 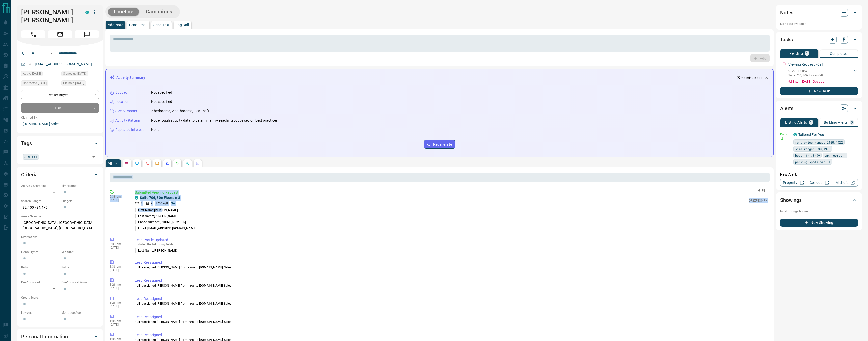 I want to click on p: Motivation:, so click(x=60, y=237).